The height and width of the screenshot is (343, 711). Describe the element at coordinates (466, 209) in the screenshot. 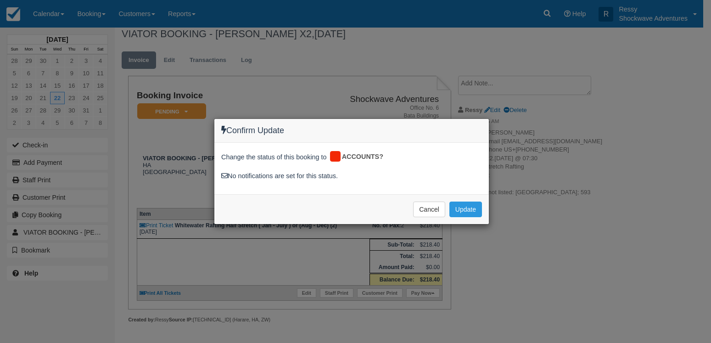

I see `button: Update` at that location.